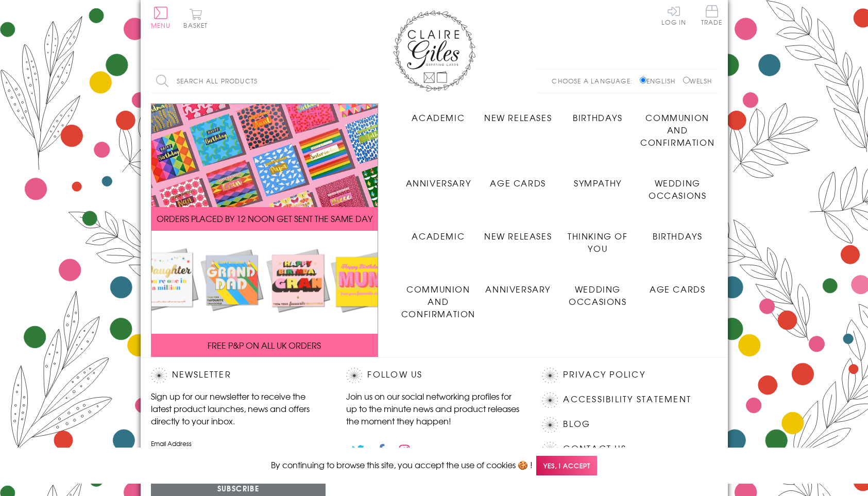  Describe the element at coordinates (712, 16) in the screenshot. I see `a: Trade` at that location.